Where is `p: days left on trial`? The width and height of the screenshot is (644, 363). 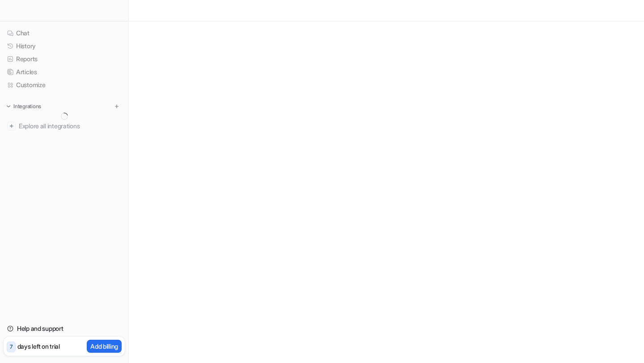
p: days left on trial is located at coordinates (39, 346).